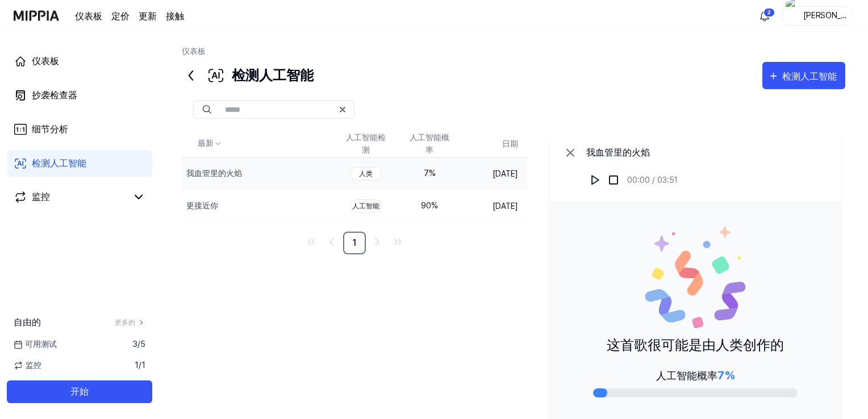 This screenshot has width=868, height=419. I want to click on font: 自由的, so click(27, 322).